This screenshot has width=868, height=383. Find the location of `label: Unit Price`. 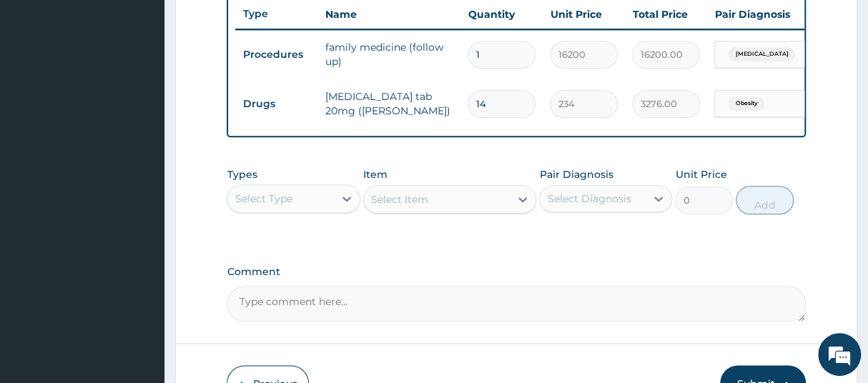

label: Unit Price is located at coordinates (701, 175).